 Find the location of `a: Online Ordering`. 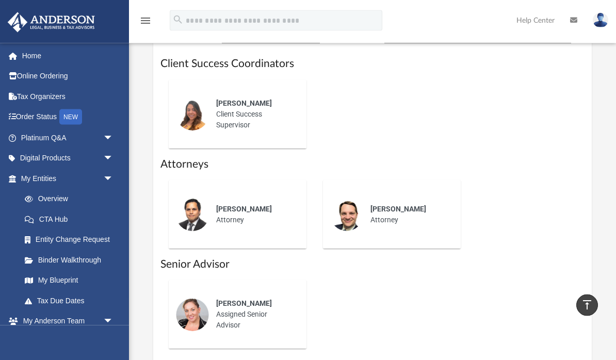

a: Online Ordering is located at coordinates (68, 76).